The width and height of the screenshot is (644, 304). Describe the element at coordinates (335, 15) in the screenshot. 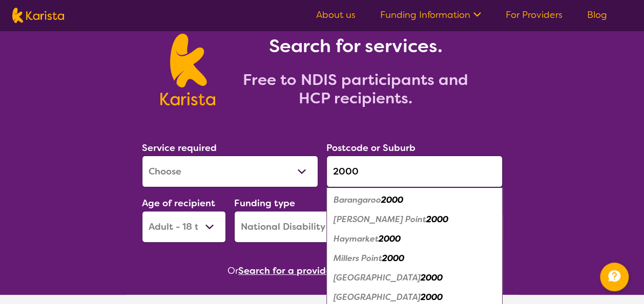

I see `a: About us` at that location.